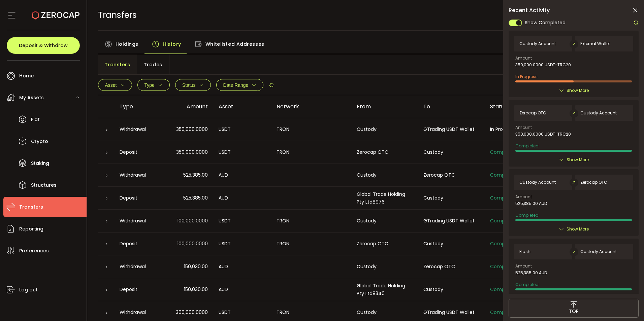 The image size is (644, 321). What do you see at coordinates (452, 106) in the screenshot?
I see `div: To` at bounding box center [452, 106].